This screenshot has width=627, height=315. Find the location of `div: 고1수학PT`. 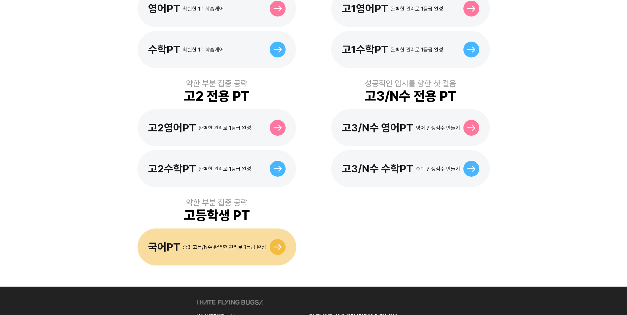

div: 고1수학PT is located at coordinates (365, 50).